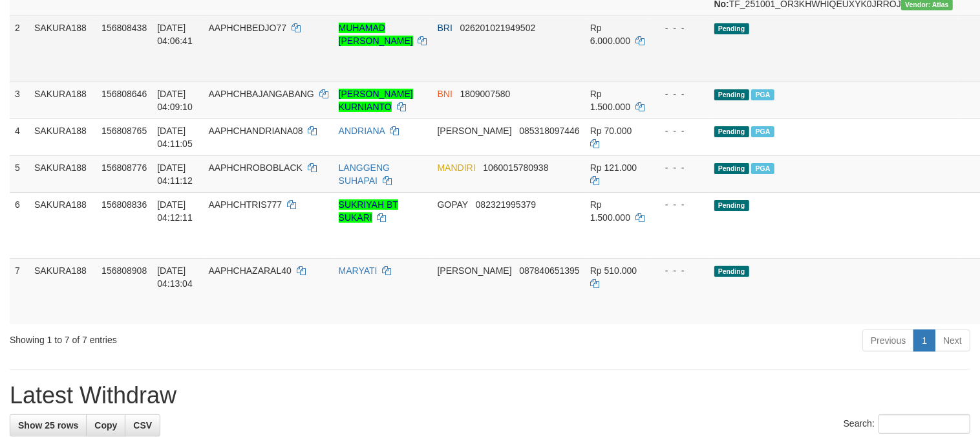 The height and width of the screenshot is (437, 980). Describe the element at coordinates (610, 34) in the screenshot. I see `span: Rp 6.000.000` at that location.